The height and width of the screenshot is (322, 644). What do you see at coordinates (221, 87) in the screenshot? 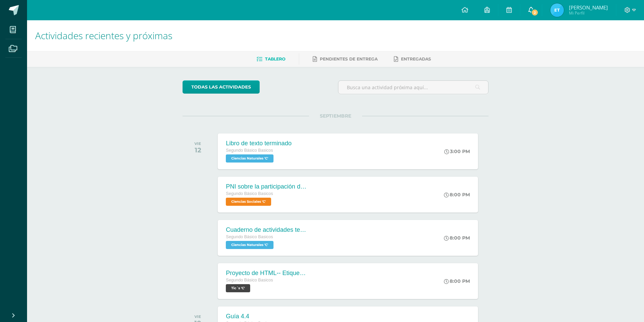
I see `a: todas las Actividades` at bounding box center [221, 87].